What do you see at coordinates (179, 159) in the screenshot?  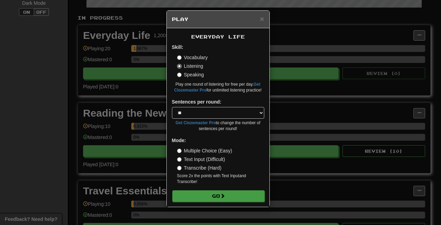 I see `input: Text Input (Difficult)` at bounding box center [179, 159].